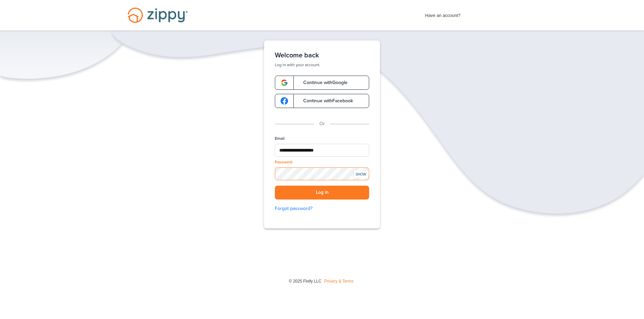 The image size is (644, 319). What do you see at coordinates (322, 150) in the screenshot?
I see `input: Email` at bounding box center [322, 150].